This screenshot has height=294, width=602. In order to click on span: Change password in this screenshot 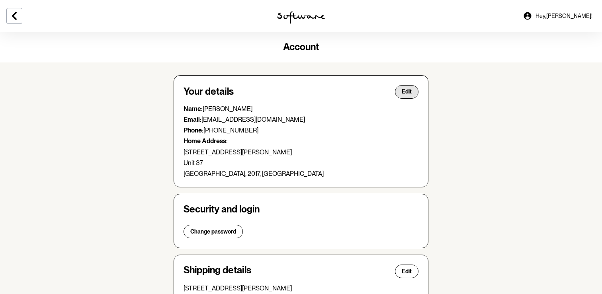, I will do `click(213, 232)`.